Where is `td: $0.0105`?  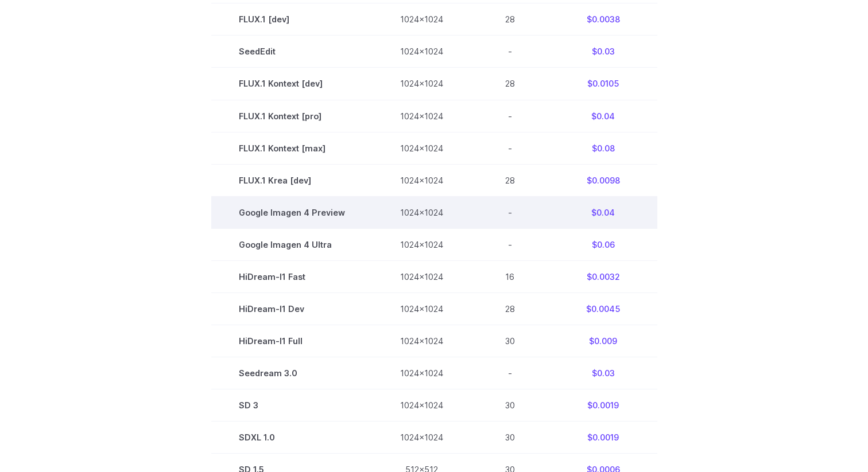 td: $0.0105 is located at coordinates (603, 84).